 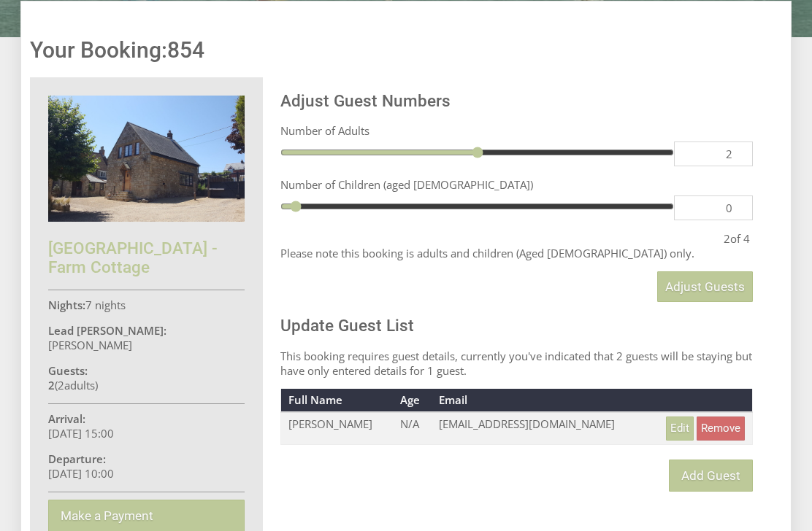 What do you see at coordinates (539, 400) in the screenshot?
I see `th: Email` at bounding box center [539, 400].